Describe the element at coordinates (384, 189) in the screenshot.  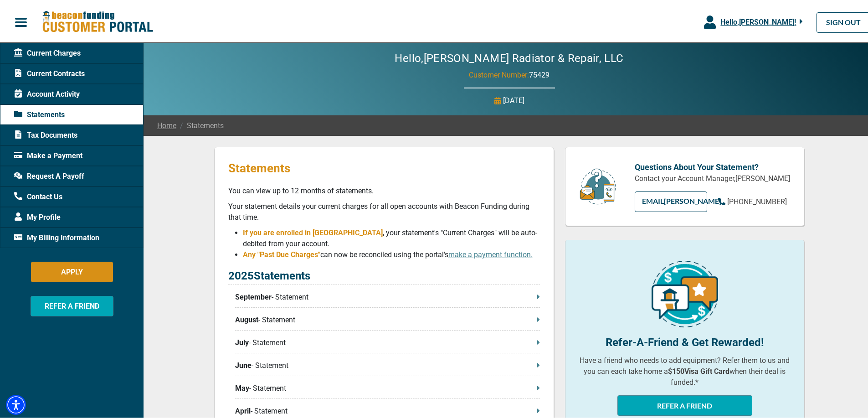
I see `p: You can view up to 12 months of statements.` at that location.